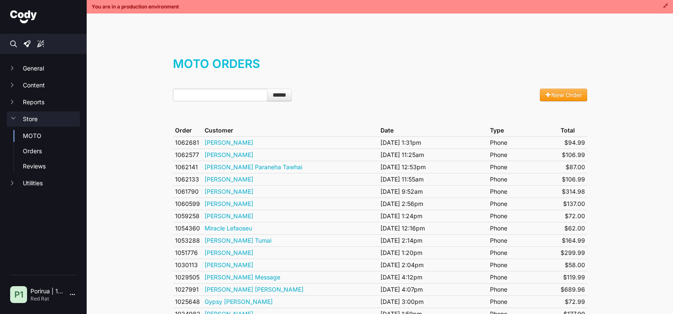  Describe the element at coordinates (43, 183) in the screenshot. I see `button: Utilities` at that location.